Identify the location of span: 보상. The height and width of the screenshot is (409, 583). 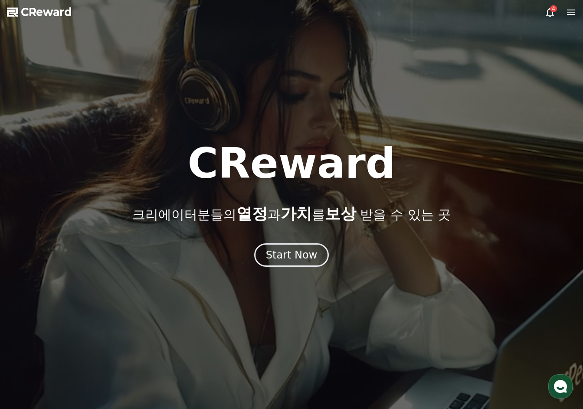
(341, 213).